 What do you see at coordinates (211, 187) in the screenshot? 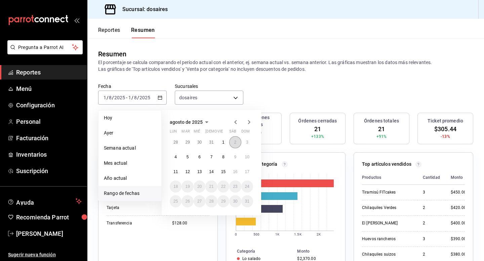
I see `abbr: 21 de agosto de 2025` at bounding box center [211, 187].